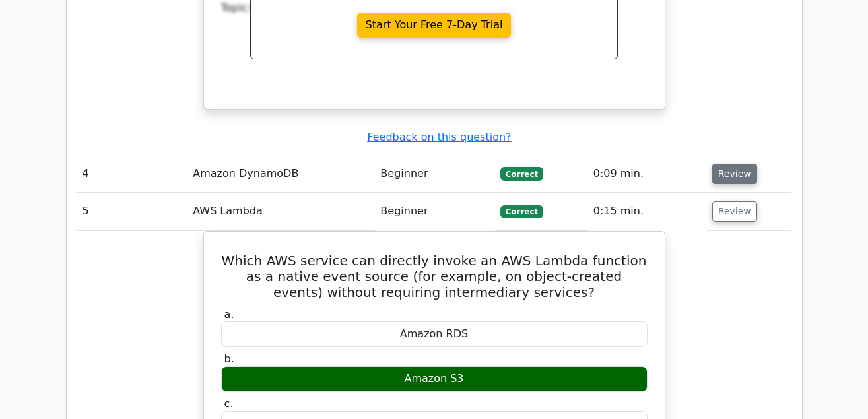 Image resolution: width=868 pixels, height=419 pixels. I want to click on td: Amazon DynamoDB, so click(281, 174).